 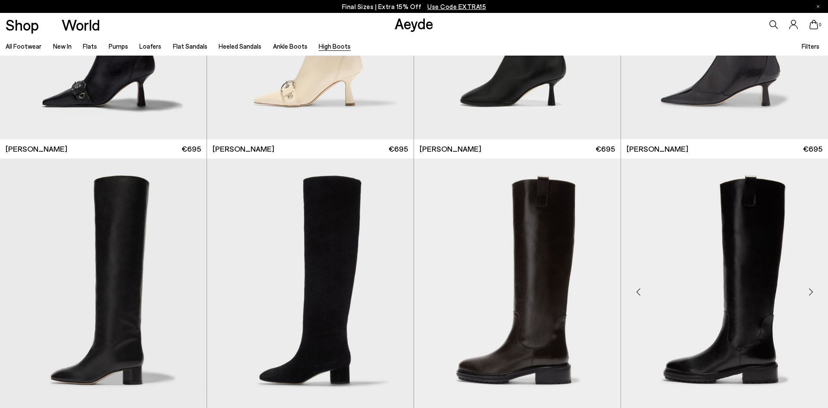 I want to click on a: All Footwear, so click(x=23, y=46).